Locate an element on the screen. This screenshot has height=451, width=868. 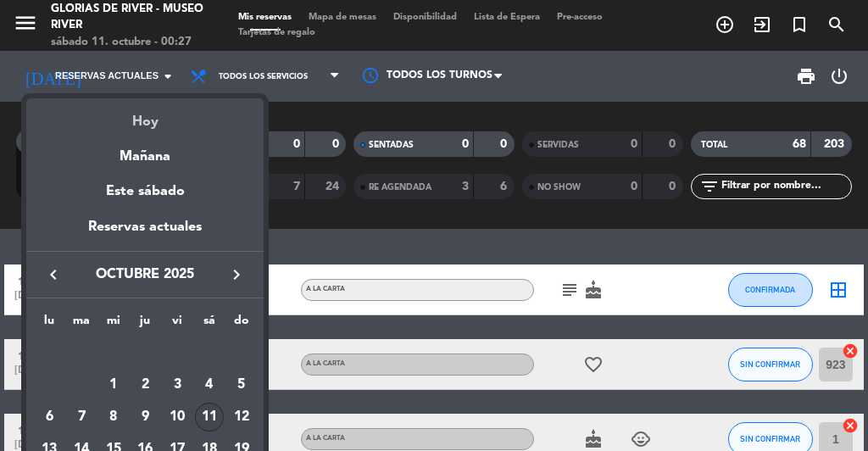
td: 2 de octubre de 2025 is located at coordinates (146, 385).